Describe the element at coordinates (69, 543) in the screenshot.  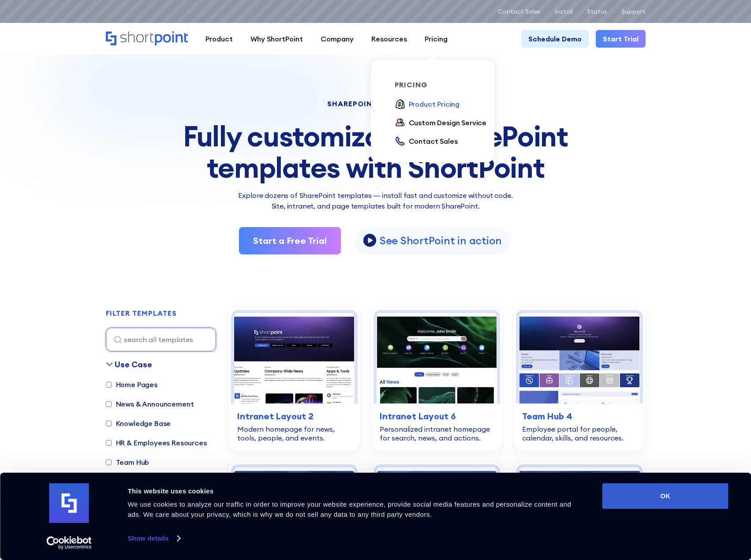
I see `a: Usercentrics Cookiebot - opens in a new window` at that location.